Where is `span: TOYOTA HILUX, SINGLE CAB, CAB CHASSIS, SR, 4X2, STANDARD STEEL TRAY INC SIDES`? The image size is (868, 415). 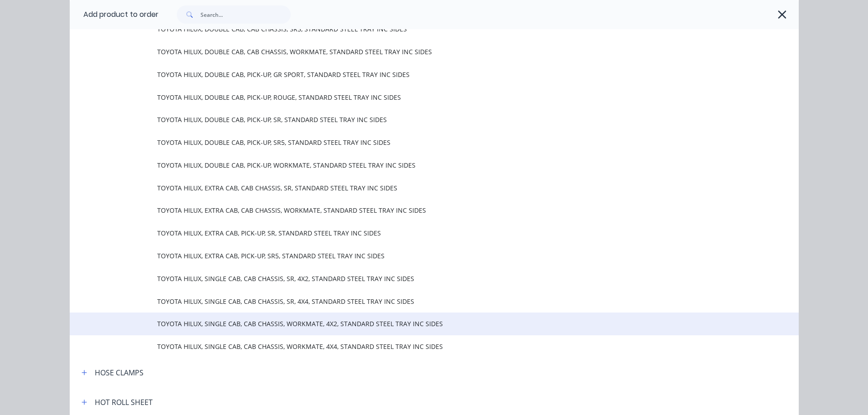
span: TOYOTA HILUX, SINGLE CAB, CAB CHASSIS, SR, 4X2, STANDARD STEEL TRAY INC SIDES is located at coordinates (414, 278).